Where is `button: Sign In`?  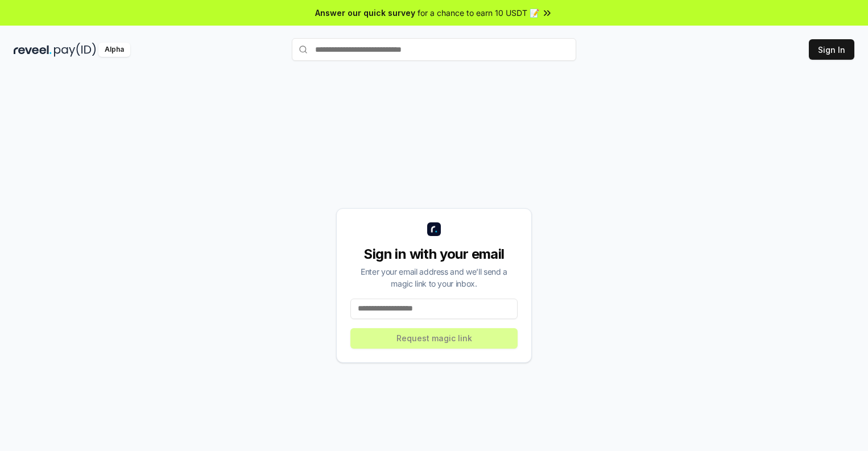 button: Sign In is located at coordinates (832, 50).